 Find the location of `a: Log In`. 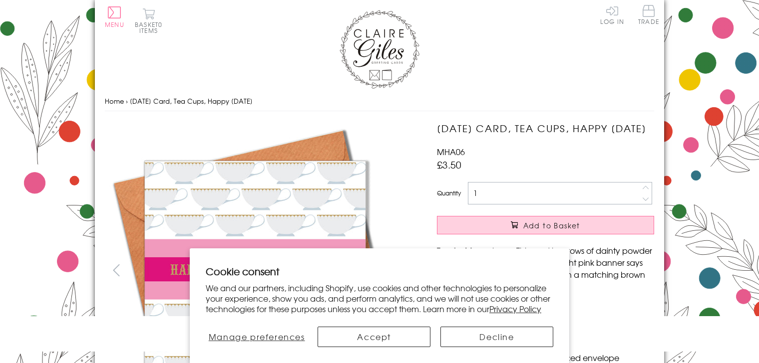

a: Log In is located at coordinates (612, 14).